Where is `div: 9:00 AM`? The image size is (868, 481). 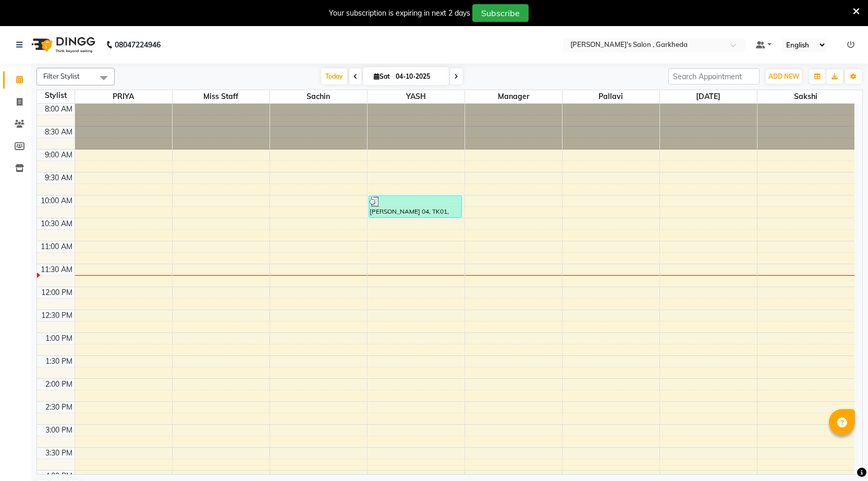
div: 9:00 AM is located at coordinates (58, 154).